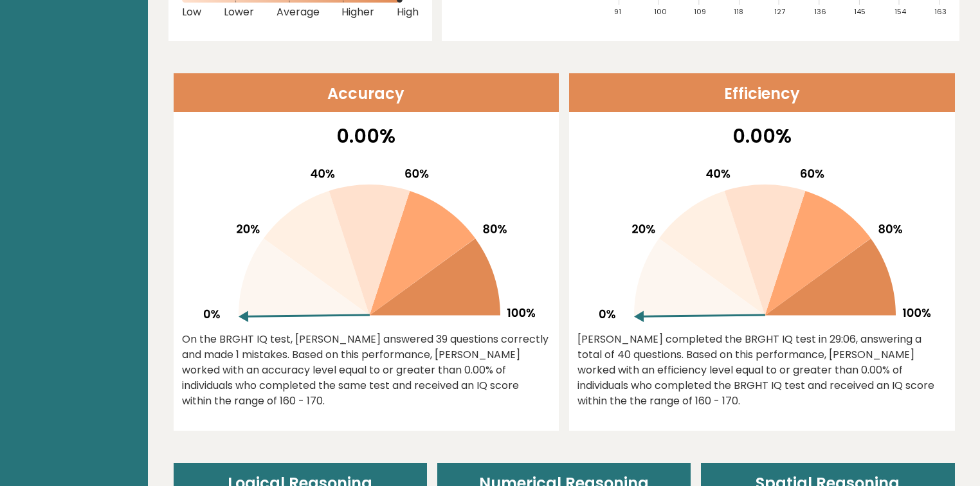 The width and height of the screenshot is (980, 486). What do you see at coordinates (408, 12) in the screenshot?
I see `span: High` at bounding box center [408, 12].